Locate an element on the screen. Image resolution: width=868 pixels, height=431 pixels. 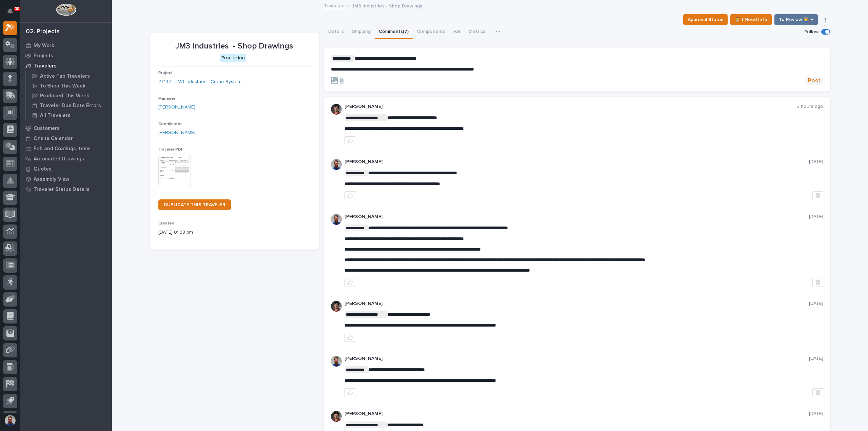
a: Customers is located at coordinates (66, 128).